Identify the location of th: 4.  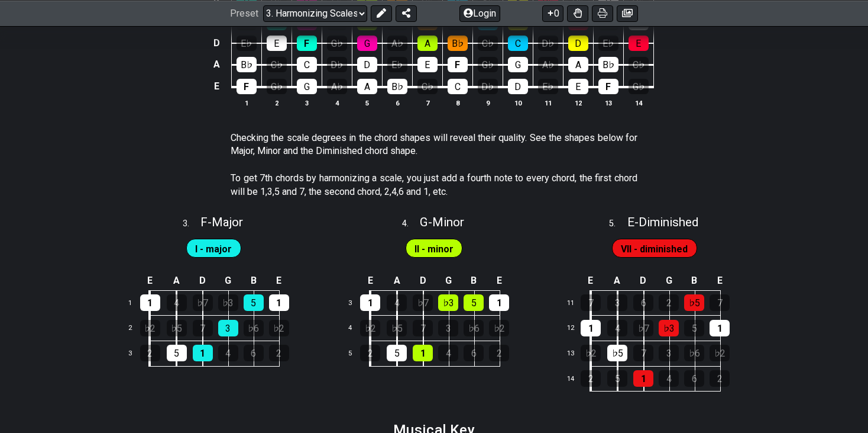
(337, 103).